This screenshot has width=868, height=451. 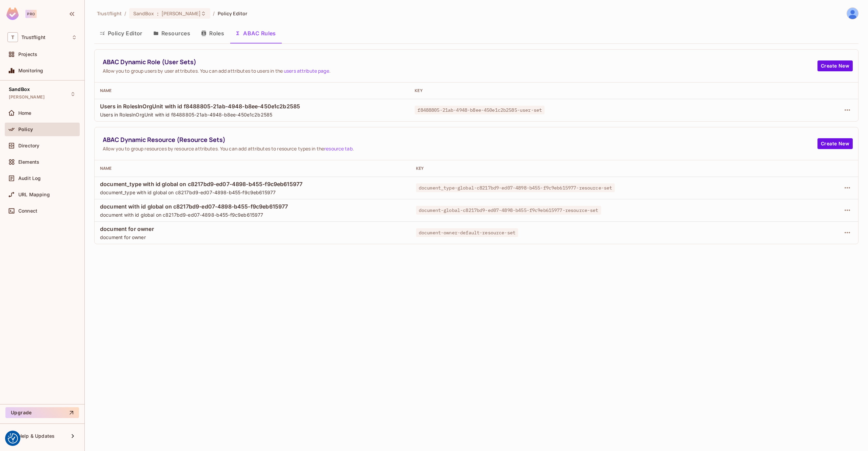 What do you see at coordinates (460, 70) in the screenshot?
I see `span: Allow you to group users by user attributes. You can add attributes to users in the .` at bounding box center [460, 70].